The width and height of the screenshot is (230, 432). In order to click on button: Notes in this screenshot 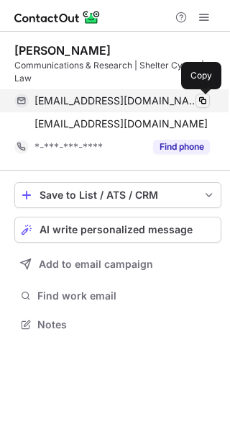, I will do `click(118, 324)`.